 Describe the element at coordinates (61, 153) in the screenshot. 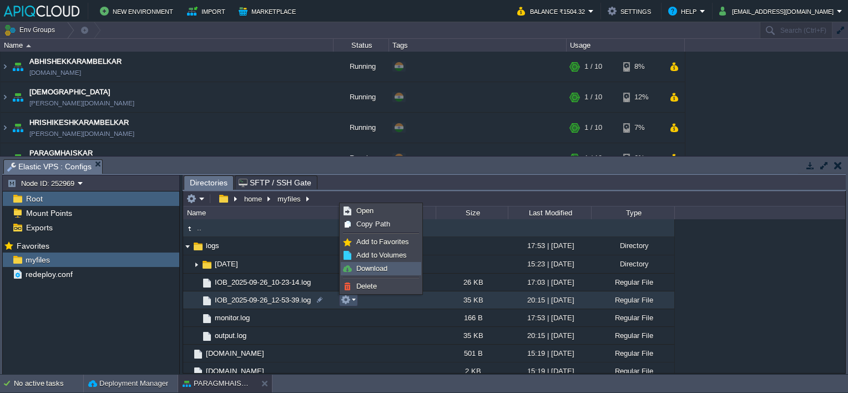

I see `span: PARAGMHAISKAR` at that location.